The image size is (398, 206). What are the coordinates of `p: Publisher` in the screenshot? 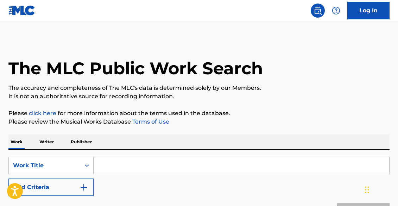 It's located at (81, 142).